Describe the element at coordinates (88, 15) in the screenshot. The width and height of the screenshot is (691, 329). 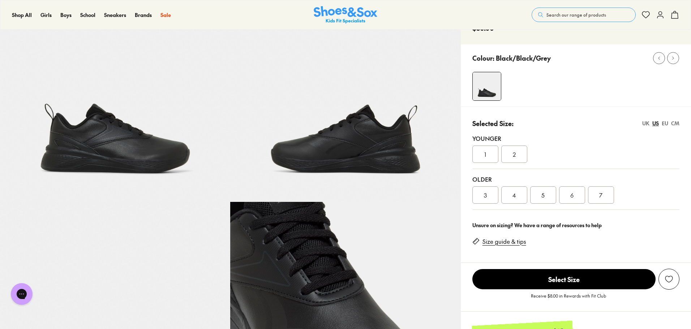
I see `a: School` at that location.